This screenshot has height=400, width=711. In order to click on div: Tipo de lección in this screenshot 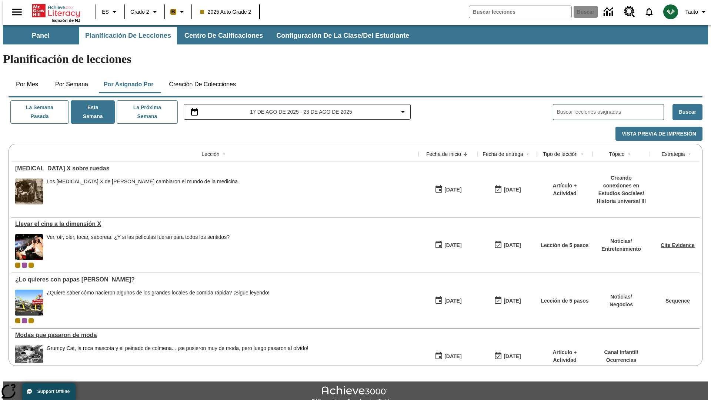, I will do `click(560, 154)`.